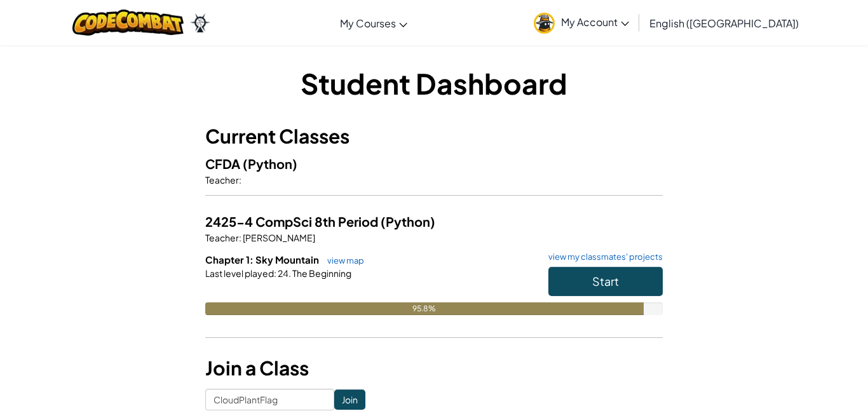  I want to click on span: My Account, so click(595, 21).